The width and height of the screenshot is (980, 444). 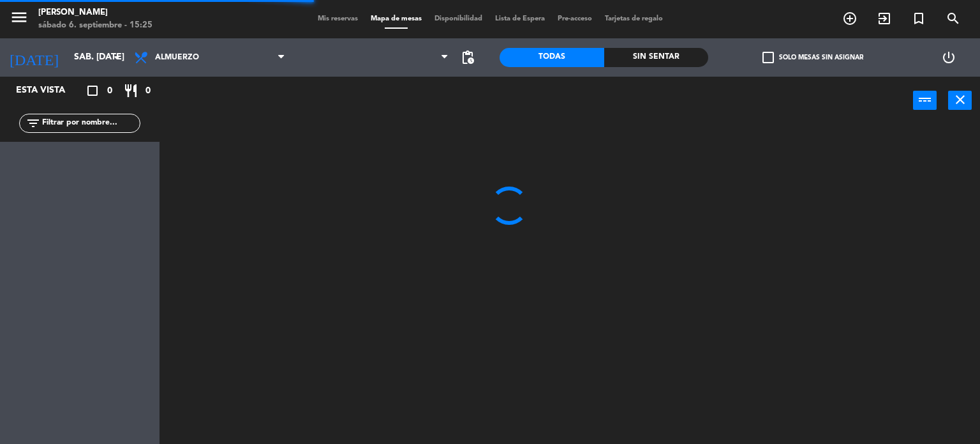 I want to click on i: filter_list, so click(x=33, y=123).